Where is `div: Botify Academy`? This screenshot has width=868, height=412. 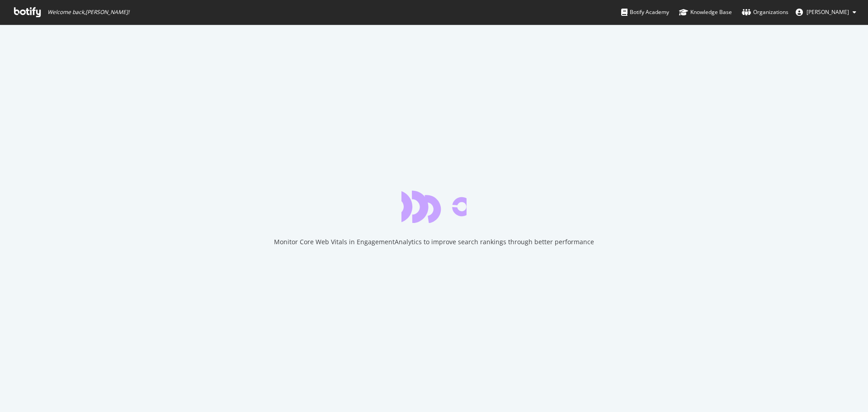 div: Botify Academy is located at coordinates (646, 12).